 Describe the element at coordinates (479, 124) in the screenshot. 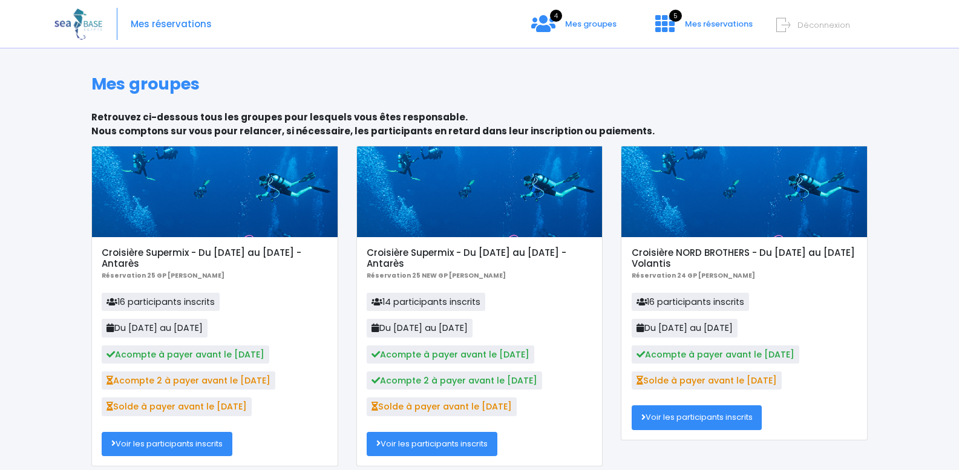

I see `p: Retrouvez ci-dessous tous les groupes pour lesquels vous êtes responsable. Nous comptons sur vous...` at that location.